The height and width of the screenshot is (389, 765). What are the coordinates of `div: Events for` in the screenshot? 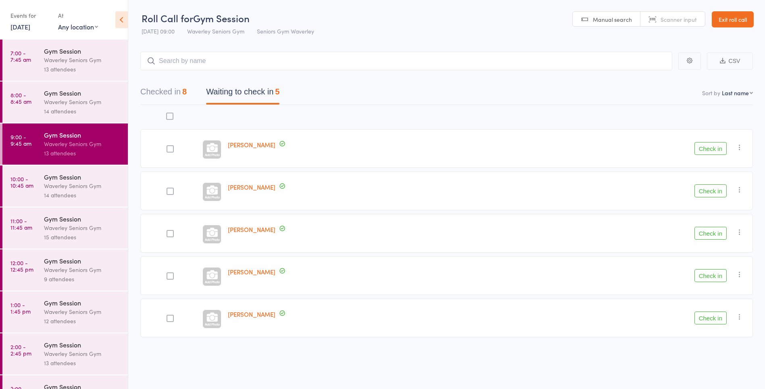 It's located at (30, 15).